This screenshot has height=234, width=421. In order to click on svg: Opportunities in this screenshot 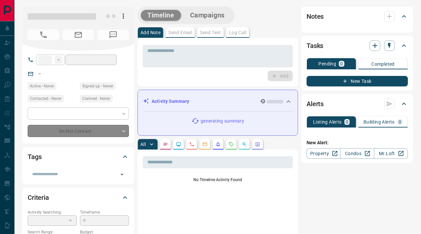, I will do `click(244, 144)`.